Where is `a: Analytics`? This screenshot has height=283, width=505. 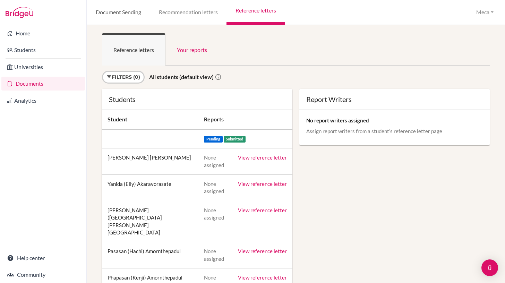 a: Analytics is located at coordinates (43, 101).